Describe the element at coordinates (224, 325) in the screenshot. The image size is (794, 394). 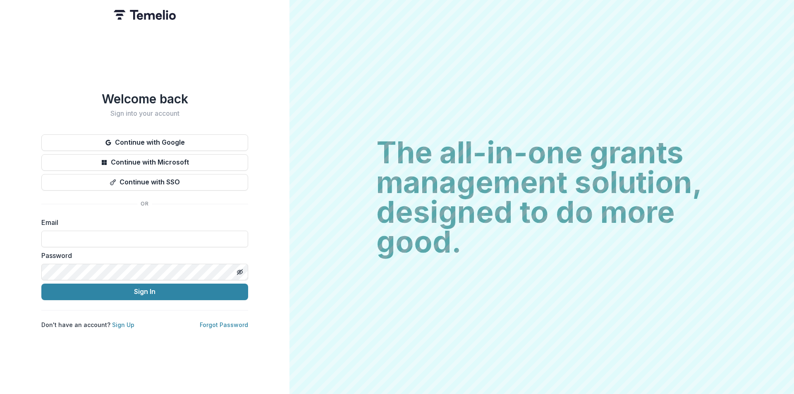
I see `a: Forgot Password` at that location.